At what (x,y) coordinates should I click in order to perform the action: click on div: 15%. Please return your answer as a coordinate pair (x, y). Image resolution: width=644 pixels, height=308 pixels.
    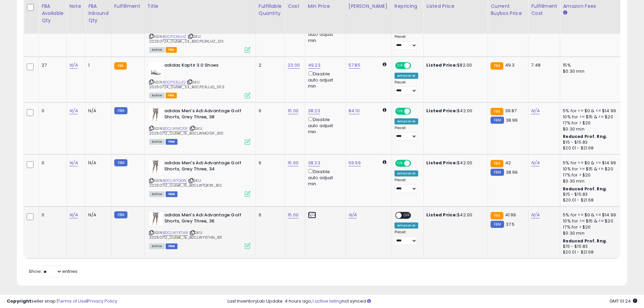
    Looking at the image, I should click on (591, 65).